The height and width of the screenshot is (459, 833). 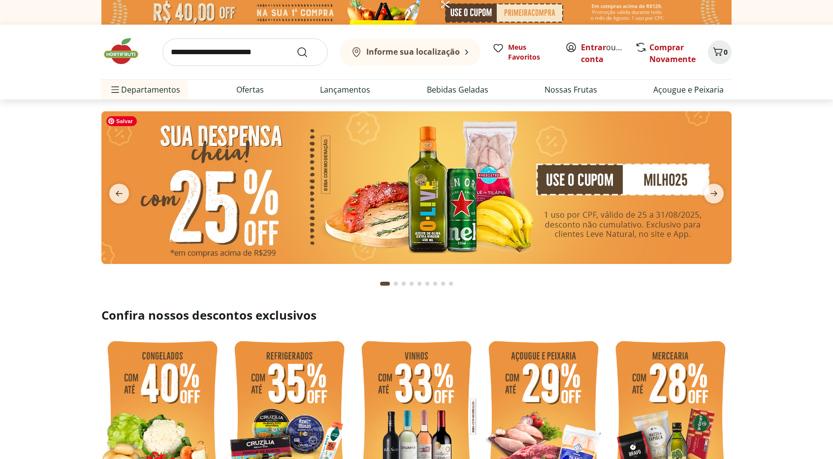 I want to click on a: Comprar Novamente, so click(x=673, y=53).